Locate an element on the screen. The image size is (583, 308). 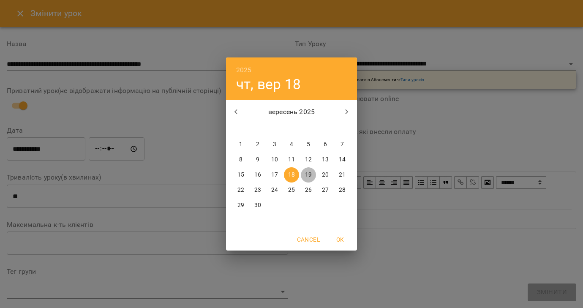
p: 17 is located at coordinates (274, 175).